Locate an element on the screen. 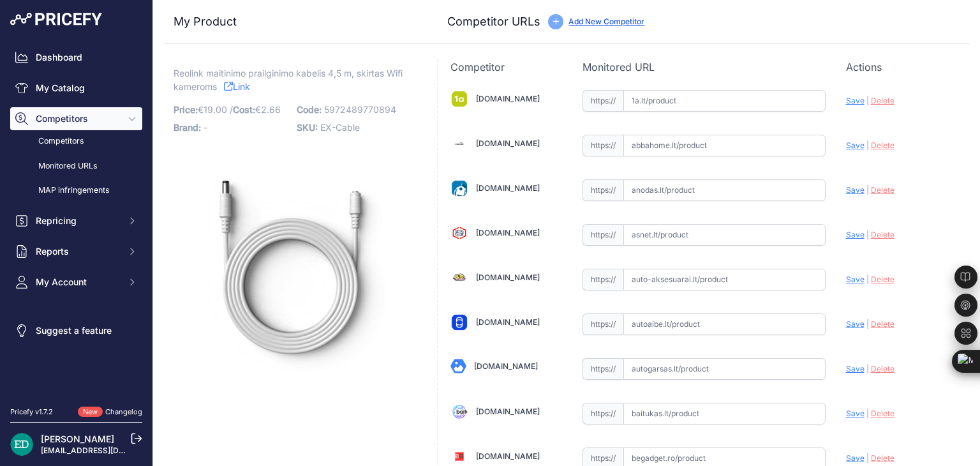 This screenshot has width=980, height=466. span: New is located at coordinates (90, 412).